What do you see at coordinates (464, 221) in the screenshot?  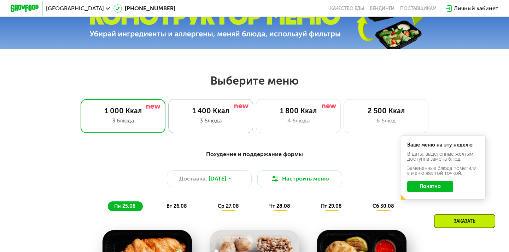 I see `div: Заказать` at bounding box center [464, 221].